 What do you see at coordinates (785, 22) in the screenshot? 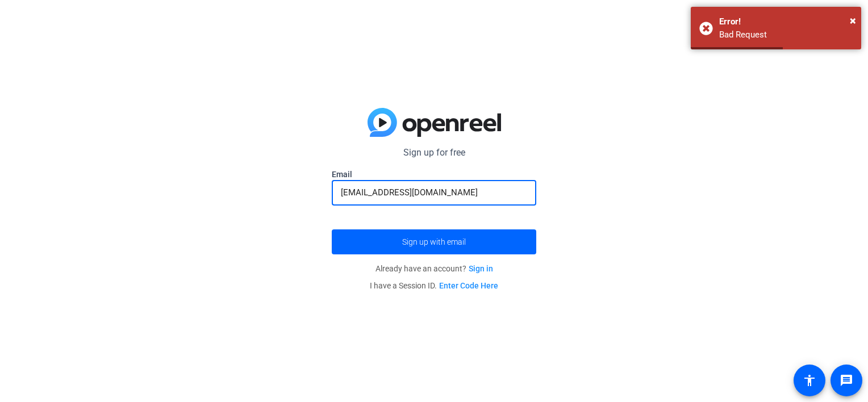
I see `div: Error!` at bounding box center [785, 22].